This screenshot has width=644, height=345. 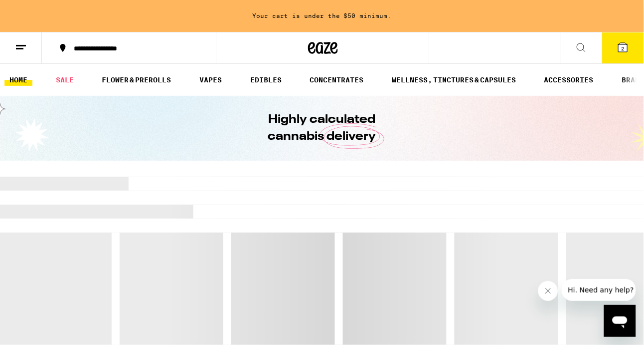 What do you see at coordinates (64, 80) in the screenshot?
I see `a: SALE` at bounding box center [64, 80].